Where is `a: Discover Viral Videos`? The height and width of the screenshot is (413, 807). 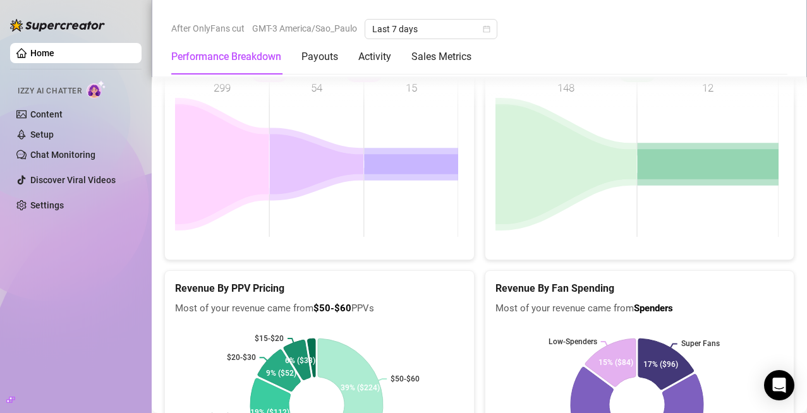 a: Discover Viral Videos is located at coordinates (73, 180).